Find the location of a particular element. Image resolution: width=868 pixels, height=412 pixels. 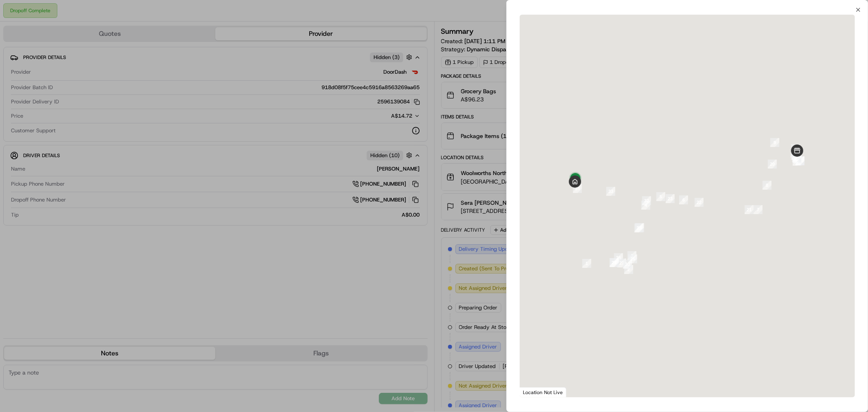

div: 20 is located at coordinates (772, 164).